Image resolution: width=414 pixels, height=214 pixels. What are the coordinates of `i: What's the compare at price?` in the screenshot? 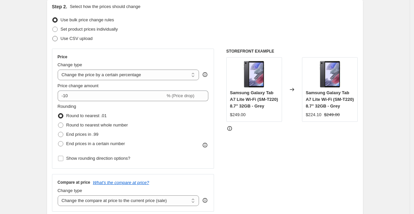 It's located at (121, 183).